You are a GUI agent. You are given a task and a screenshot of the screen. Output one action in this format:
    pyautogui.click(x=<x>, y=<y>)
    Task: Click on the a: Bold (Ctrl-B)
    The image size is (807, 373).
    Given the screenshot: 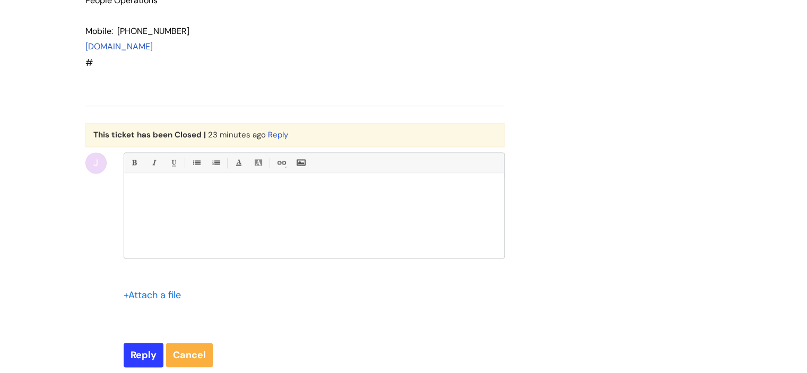 What is the action you would take?
    pyautogui.click(x=134, y=162)
    